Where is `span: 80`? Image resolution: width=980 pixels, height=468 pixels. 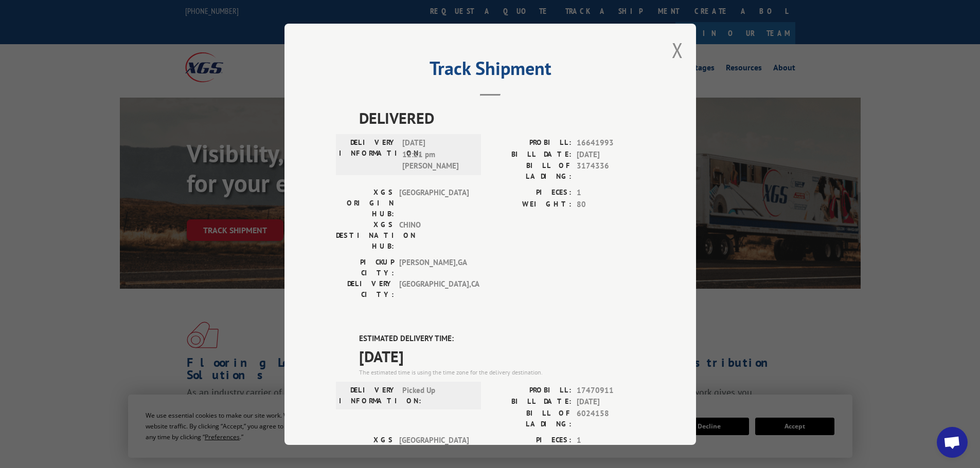
span: 80 is located at coordinates (611, 204).